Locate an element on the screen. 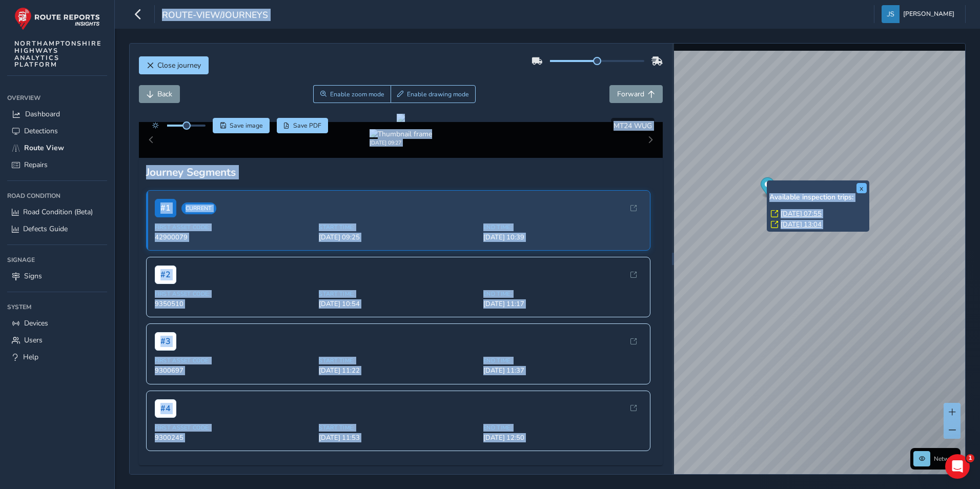 Image resolution: width=980 pixels, height=489 pixels. a: Detections is located at coordinates (57, 131).